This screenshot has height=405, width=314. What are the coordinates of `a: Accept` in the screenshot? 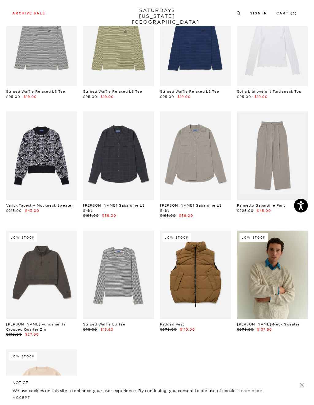 It's located at (21, 397).